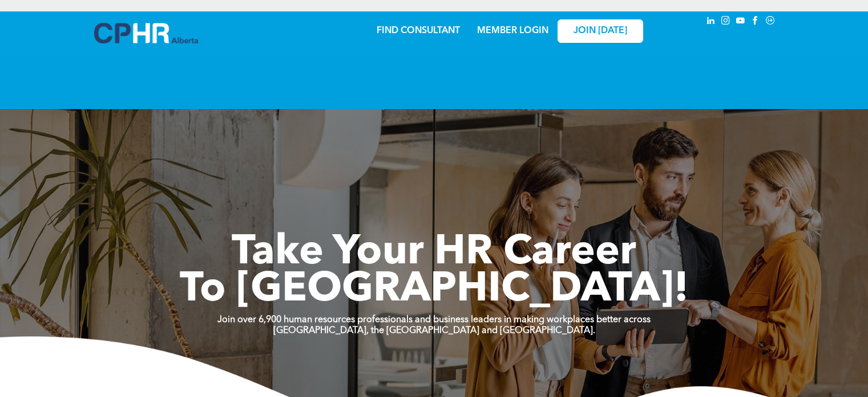  I want to click on span: Take Your HR Career, so click(434, 253).